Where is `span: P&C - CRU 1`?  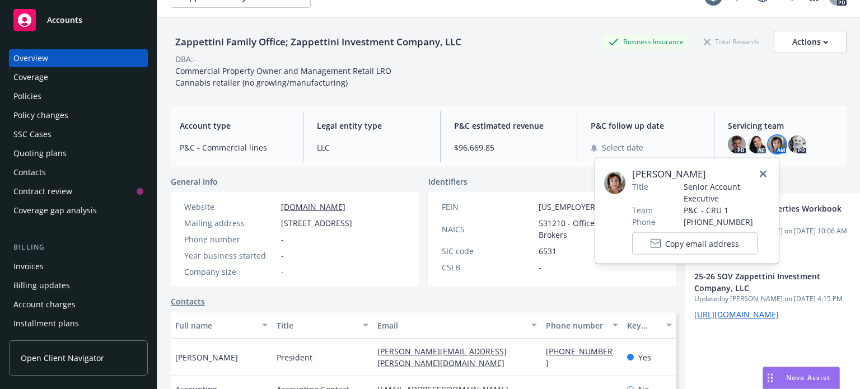
span: P&C - CRU 1 is located at coordinates (727, 210).